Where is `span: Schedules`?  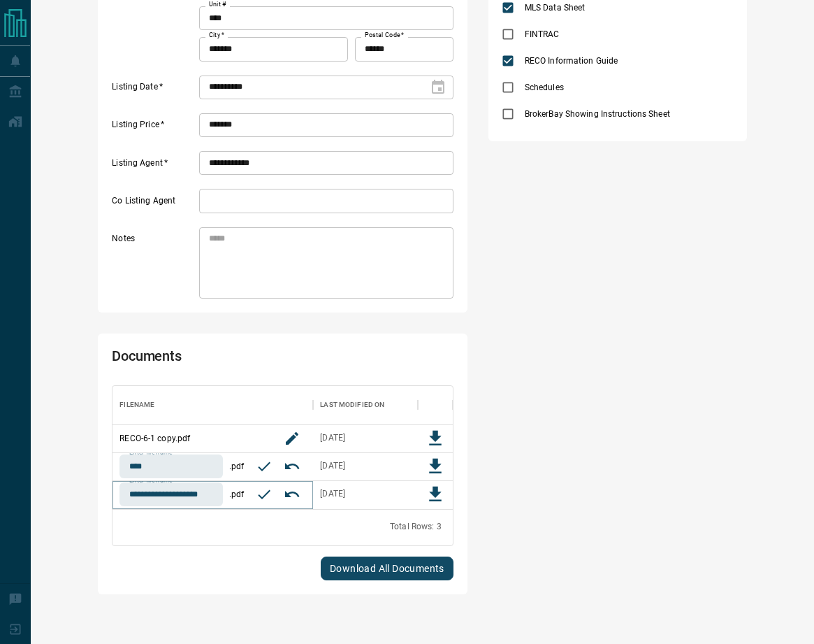
span: Schedules is located at coordinates (544, 88).